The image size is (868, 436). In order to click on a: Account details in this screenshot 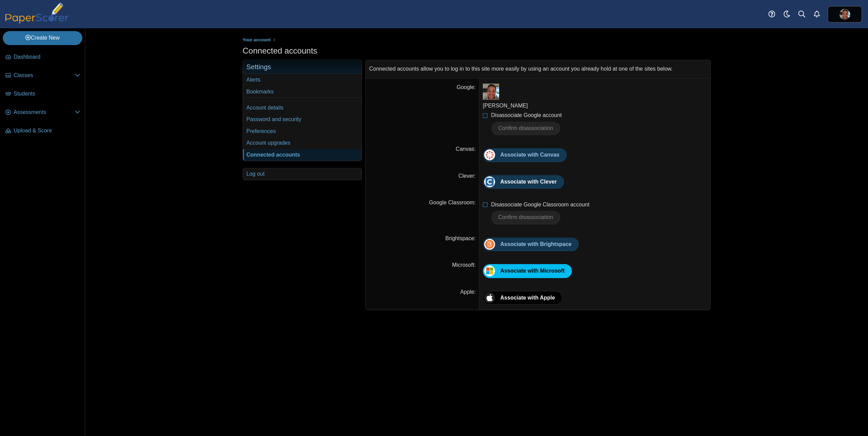, I will do `click(302, 108)`.